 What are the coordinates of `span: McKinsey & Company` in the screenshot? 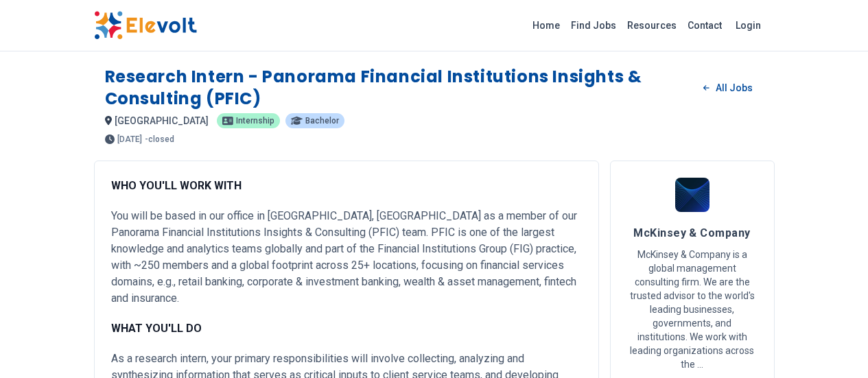 It's located at (692, 233).